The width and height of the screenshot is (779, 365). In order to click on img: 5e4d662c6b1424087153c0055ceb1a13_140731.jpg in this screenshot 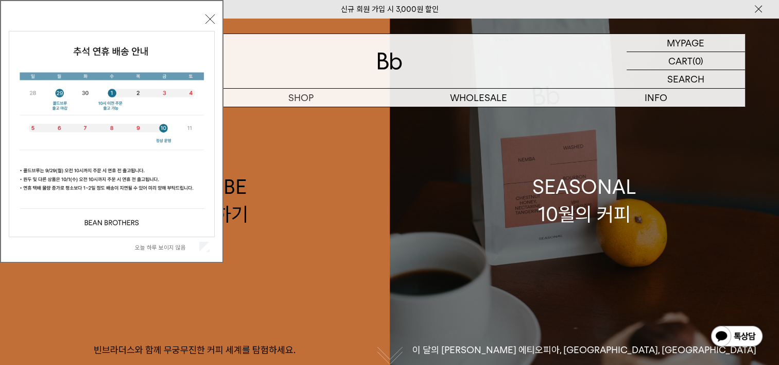, I will do `click(112, 134)`.